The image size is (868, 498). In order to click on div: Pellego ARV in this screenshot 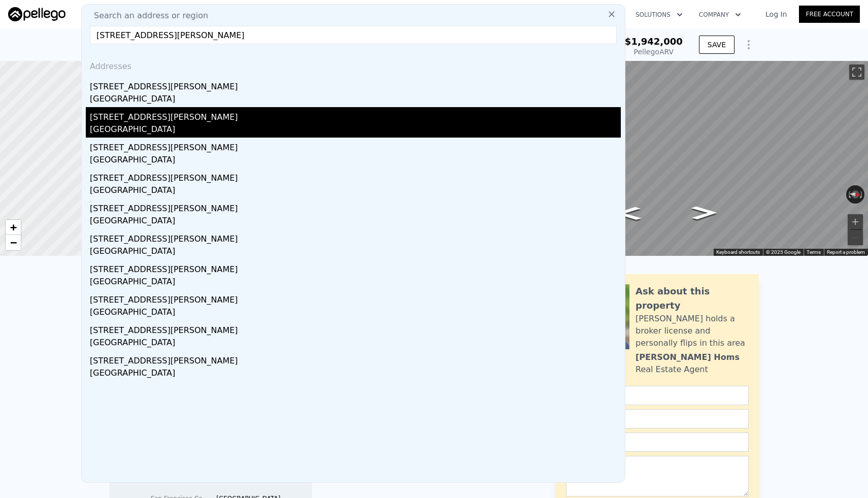, I will do `click(653, 52)`.